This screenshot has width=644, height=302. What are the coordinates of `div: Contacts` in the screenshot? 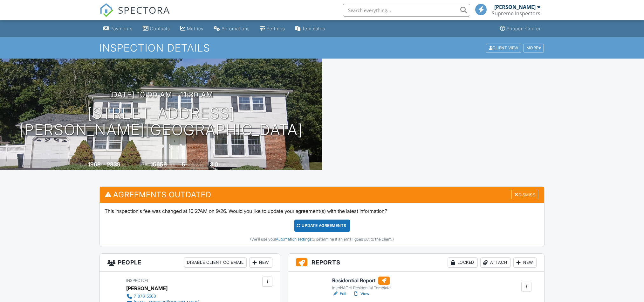 It's located at (160, 28).